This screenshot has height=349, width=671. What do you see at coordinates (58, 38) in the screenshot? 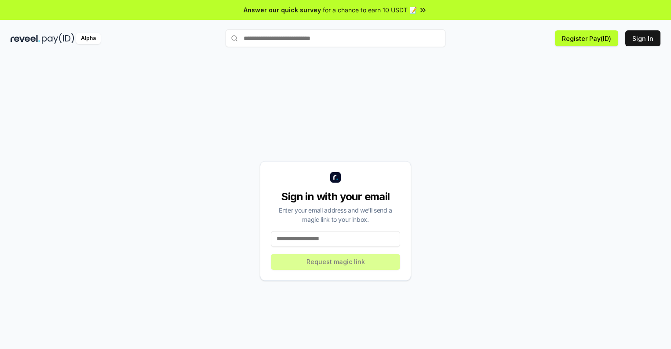
I see `img: pay_id` at bounding box center [58, 38].